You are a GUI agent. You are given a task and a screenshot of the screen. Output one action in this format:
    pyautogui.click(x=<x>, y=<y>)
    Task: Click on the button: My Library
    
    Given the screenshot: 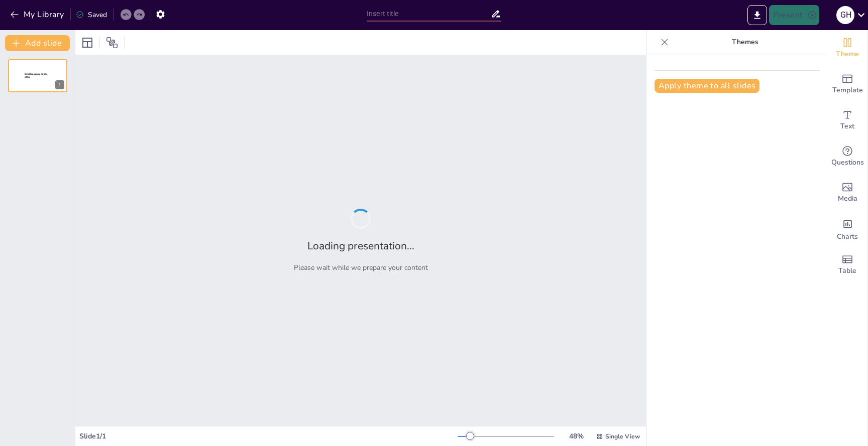 What is the action you would take?
    pyautogui.click(x=38, y=15)
    